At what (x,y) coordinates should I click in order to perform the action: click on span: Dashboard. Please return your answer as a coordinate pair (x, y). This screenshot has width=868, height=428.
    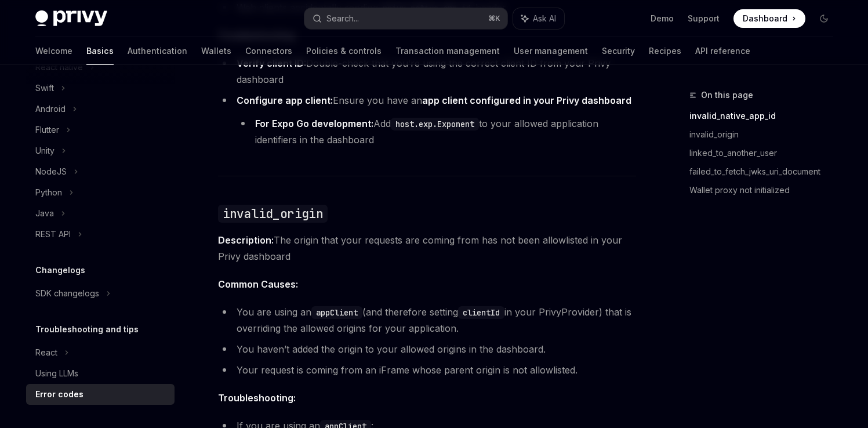
    Looking at the image, I should click on (766, 18).